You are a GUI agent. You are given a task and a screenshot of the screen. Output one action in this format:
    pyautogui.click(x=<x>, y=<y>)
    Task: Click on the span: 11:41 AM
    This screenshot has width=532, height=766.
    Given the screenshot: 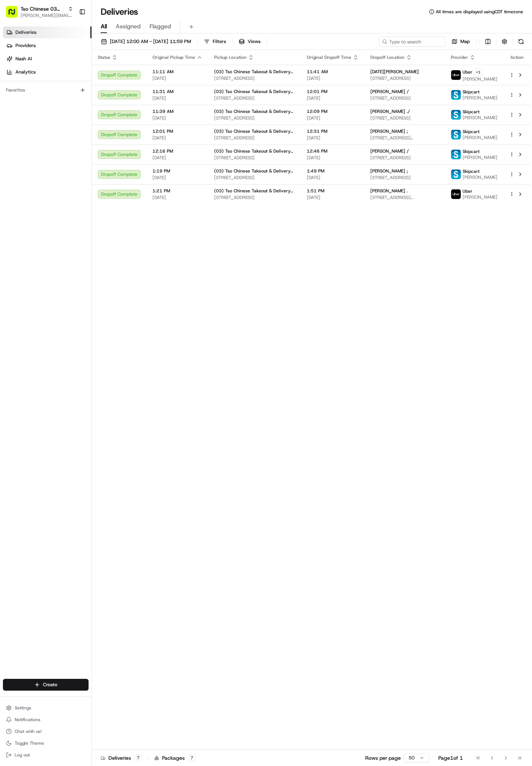 What is the action you would take?
    pyautogui.click(x=333, y=72)
    